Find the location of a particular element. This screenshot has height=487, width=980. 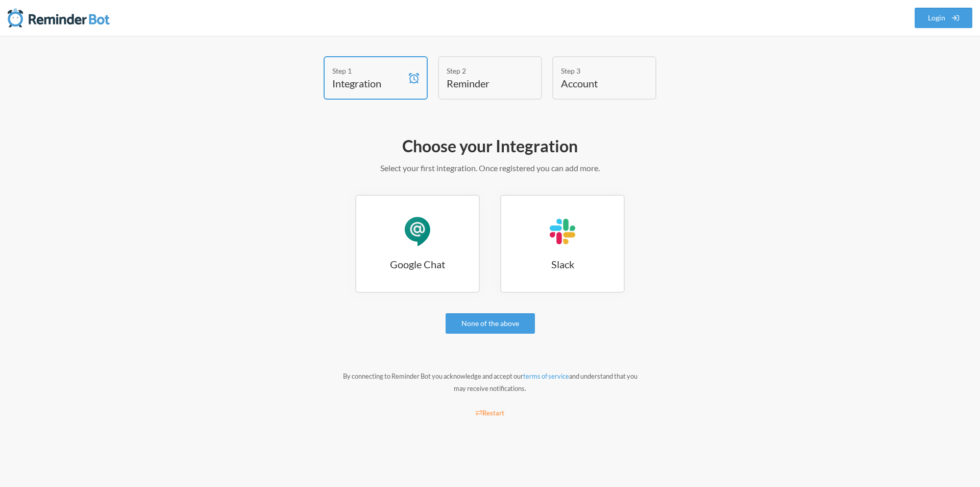

img: Reminder Bot is located at coordinates (59, 18).